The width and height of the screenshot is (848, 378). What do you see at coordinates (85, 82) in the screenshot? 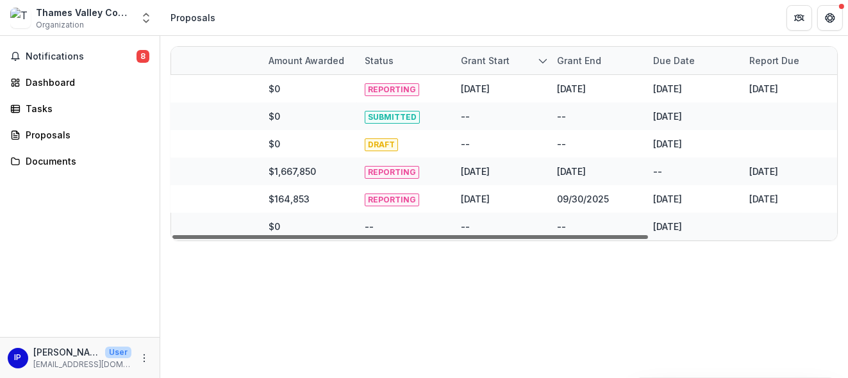
I see `div: Dashboard` at bounding box center [85, 82].